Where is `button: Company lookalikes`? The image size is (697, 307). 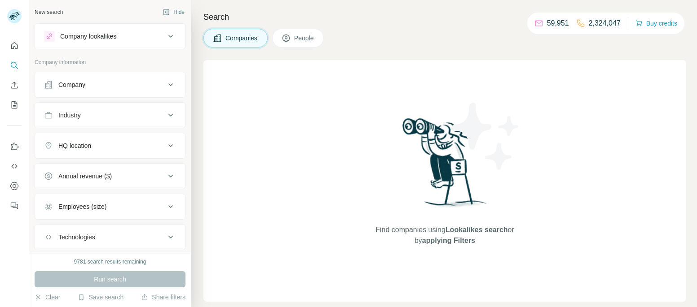
button: Company lookalikes is located at coordinates (110, 36).